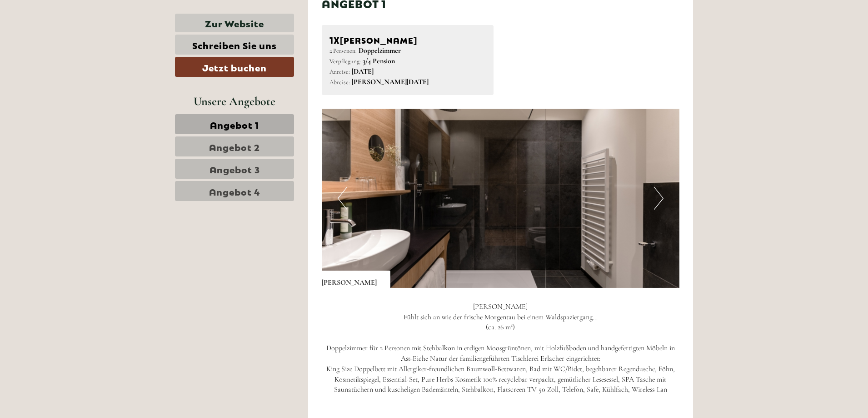 The width and height of the screenshot is (868, 418). I want to click on button: Senden, so click(327, 246).